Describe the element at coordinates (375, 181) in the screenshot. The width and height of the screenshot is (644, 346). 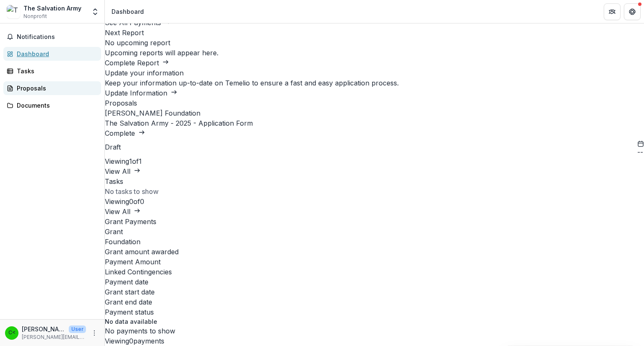
I see `h2: Tasks` at that location.